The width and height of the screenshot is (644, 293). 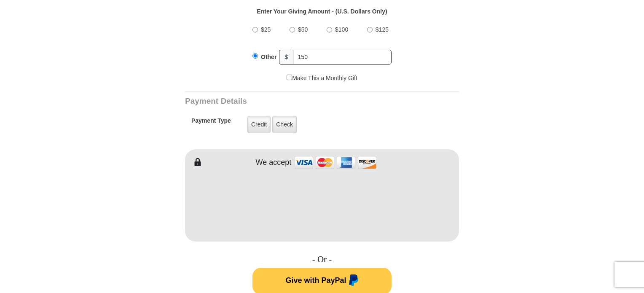 What do you see at coordinates (293, 101) in the screenshot?
I see `h3: Payment Details` at bounding box center [293, 101].